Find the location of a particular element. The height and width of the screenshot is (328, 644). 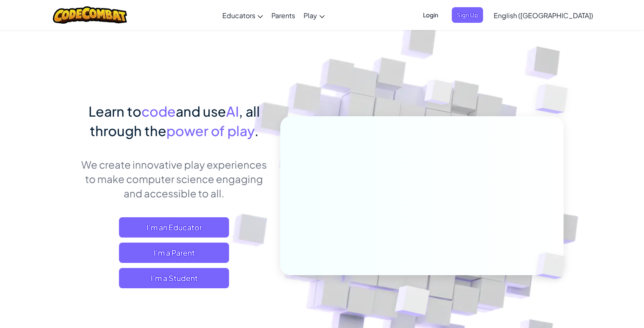

a: CodeCombat logo is located at coordinates (90, 14).